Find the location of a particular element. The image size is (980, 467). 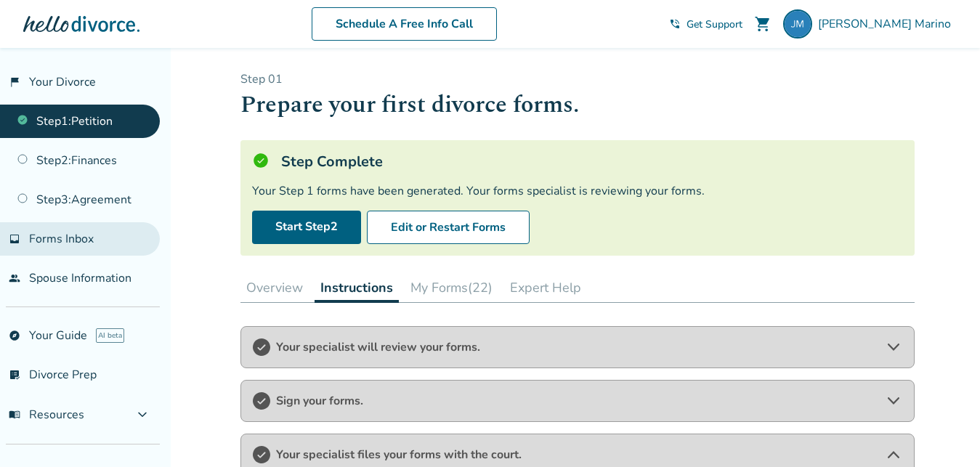

span: AI beta is located at coordinates (110, 335).